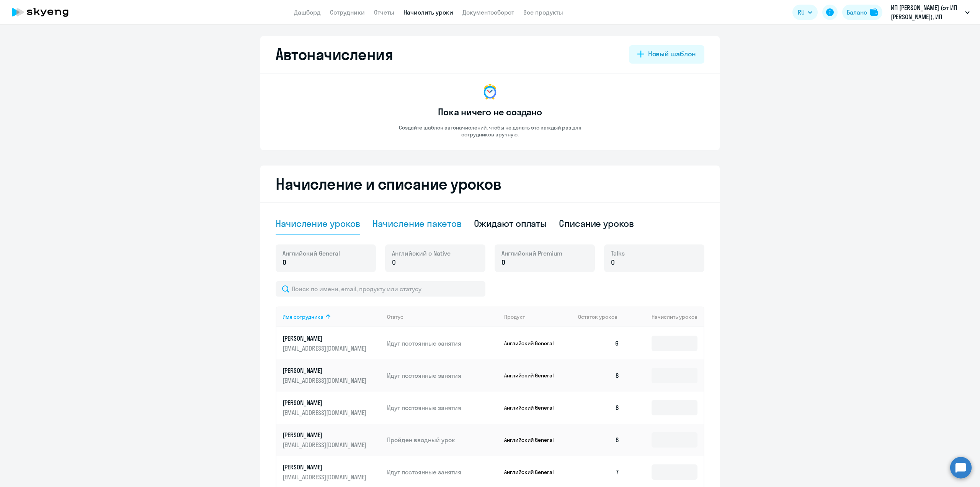 Image resolution: width=980 pixels, height=487 pixels. What do you see at coordinates (311, 253) in the screenshot?
I see `span: Английский General` at bounding box center [311, 253].